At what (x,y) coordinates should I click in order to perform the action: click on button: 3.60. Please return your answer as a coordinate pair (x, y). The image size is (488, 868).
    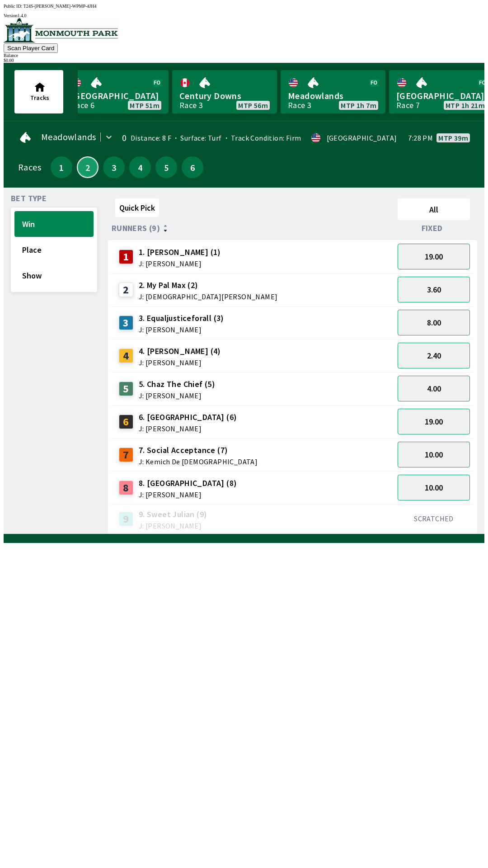
    Looking at the image, I should click on (433, 290).